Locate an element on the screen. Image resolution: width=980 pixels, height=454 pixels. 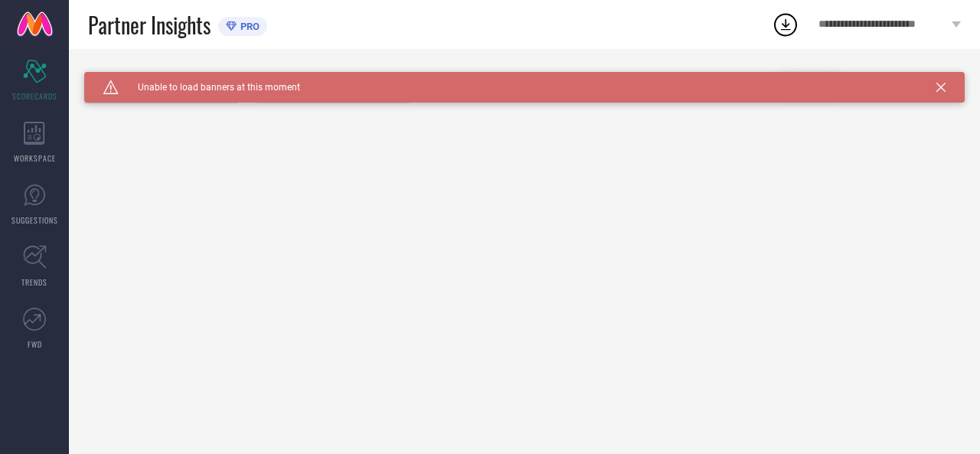
span: Partner Insights is located at coordinates (149, 25).